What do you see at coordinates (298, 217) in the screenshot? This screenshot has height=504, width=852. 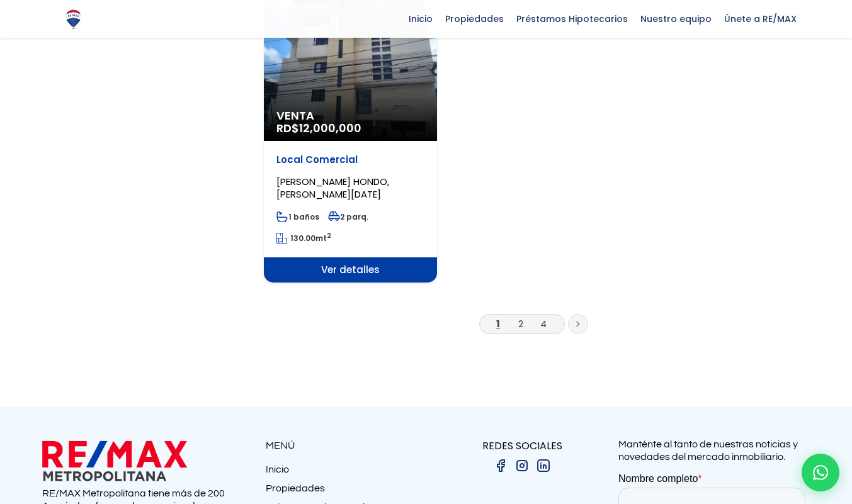 I see `span: 1 baños` at bounding box center [298, 217].